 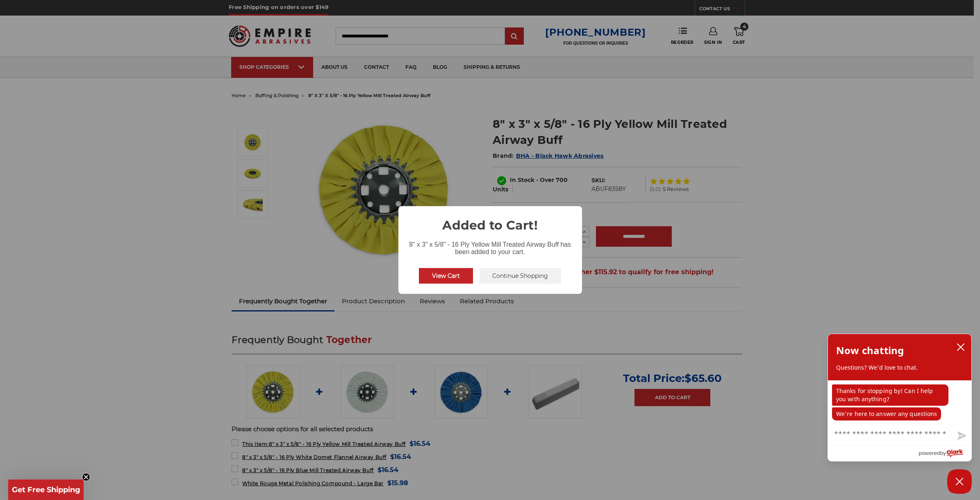 I want to click on button: Close teaser, so click(x=86, y=477).